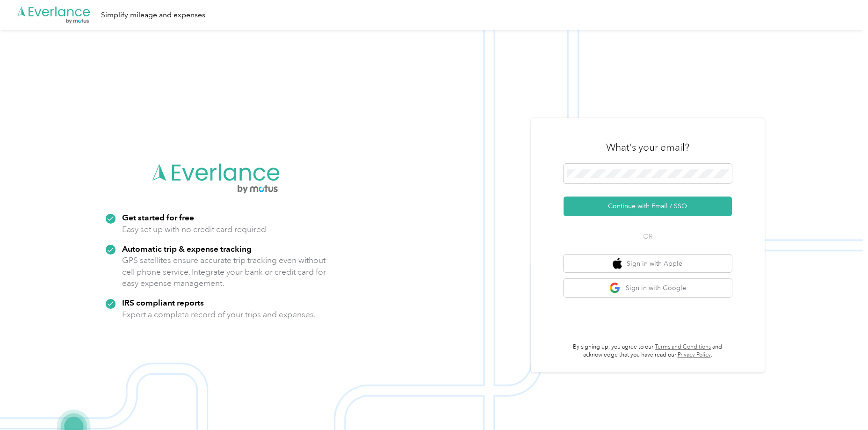 The image size is (868, 430). Describe the element at coordinates (694, 354) in the screenshot. I see `a: Privacy Policy` at that location.